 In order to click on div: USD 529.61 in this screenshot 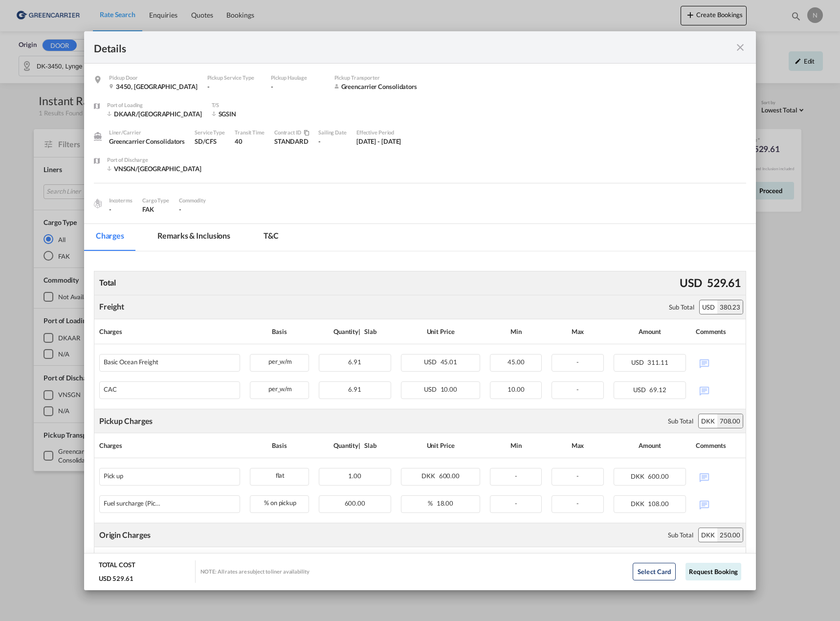, I will do `click(116, 578)`.